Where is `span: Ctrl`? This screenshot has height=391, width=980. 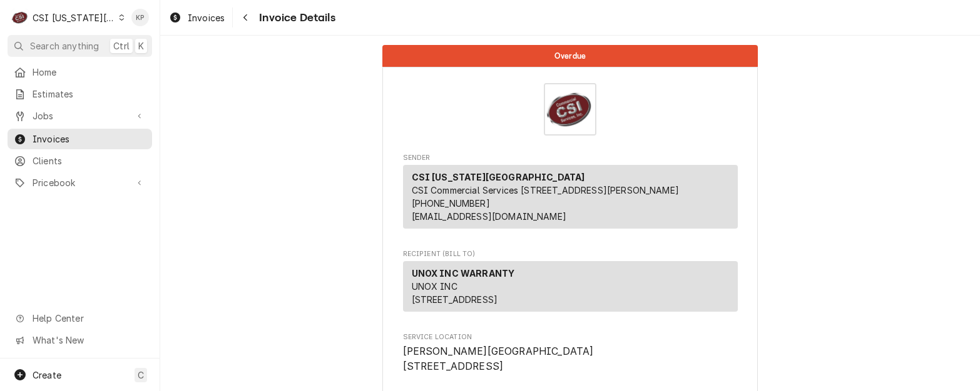
span: Ctrl is located at coordinates (122, 45).